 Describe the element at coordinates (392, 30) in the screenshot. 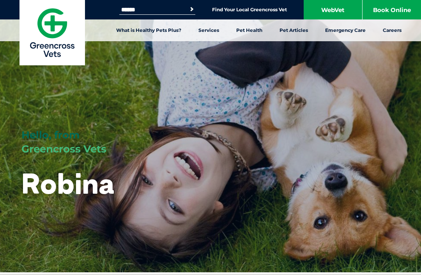

I see `a: Careers` at that location.